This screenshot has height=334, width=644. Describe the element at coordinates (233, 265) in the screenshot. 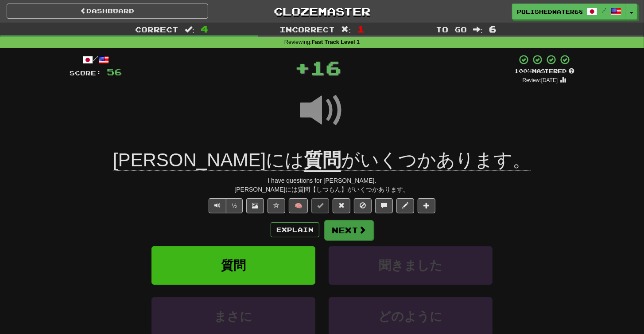

I see `button: 質問` at that location.